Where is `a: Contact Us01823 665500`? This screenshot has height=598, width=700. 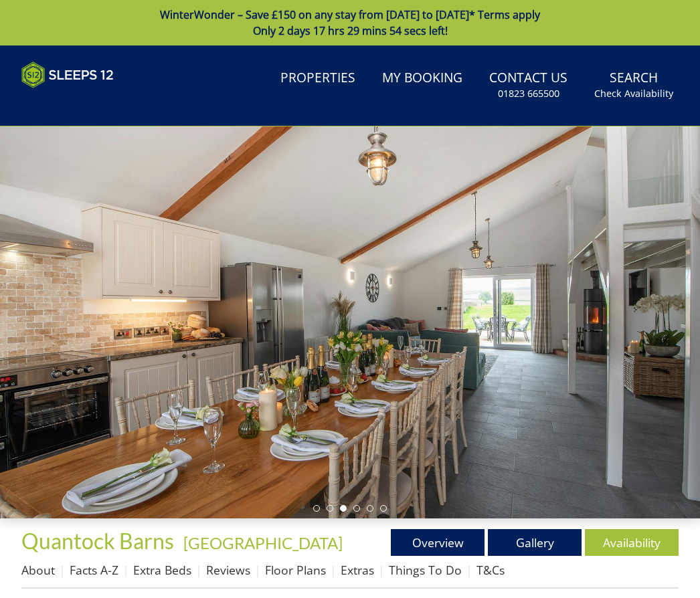
a: Contact Us01823 665500 is located at coordinates (528, 85).